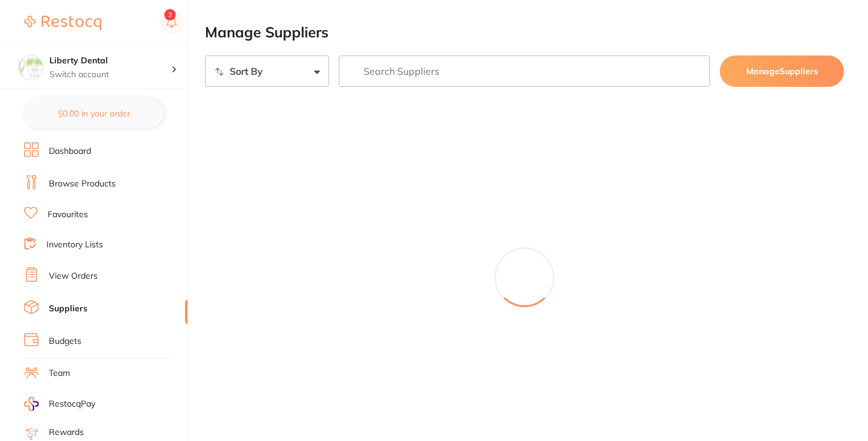  Describe the element at coordinates (75, 245) in the screenshot. I see `a: Inventory Lists` at that location.